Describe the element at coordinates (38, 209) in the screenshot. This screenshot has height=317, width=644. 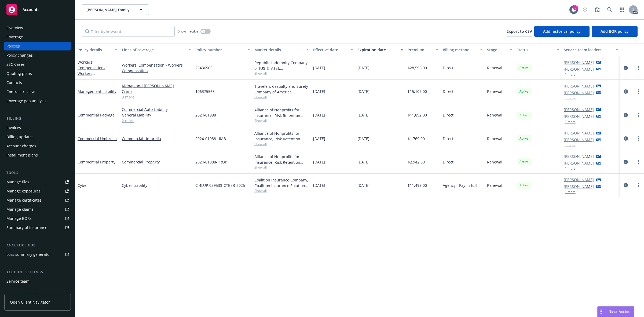
I see `a: Manage claims` at that location.